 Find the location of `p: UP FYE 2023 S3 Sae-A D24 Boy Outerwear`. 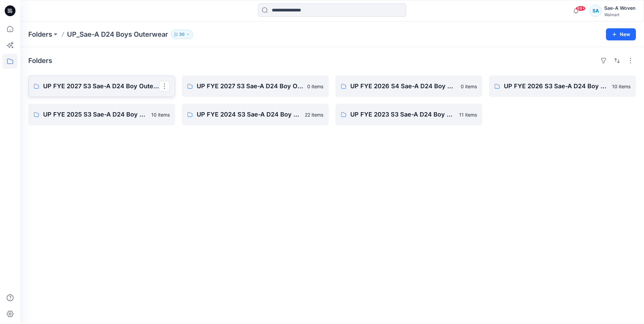

p: UP FYE 2023 S3 Sae-A D24 Boy Outerwear is located at coordinates (403, 115).